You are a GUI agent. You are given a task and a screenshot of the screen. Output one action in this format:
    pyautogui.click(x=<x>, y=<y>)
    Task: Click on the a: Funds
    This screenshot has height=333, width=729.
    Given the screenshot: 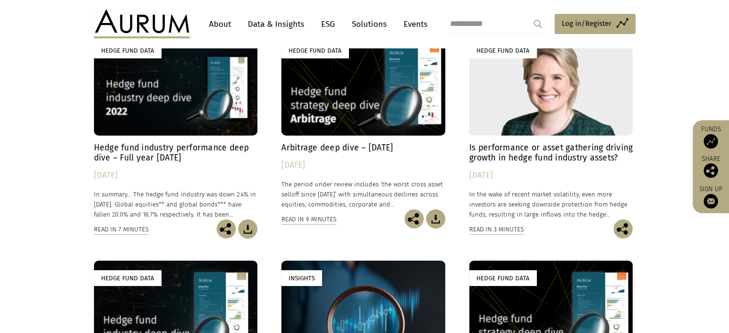 What is the action you would take?
    pyautogui.click(x=711, y=137)
    